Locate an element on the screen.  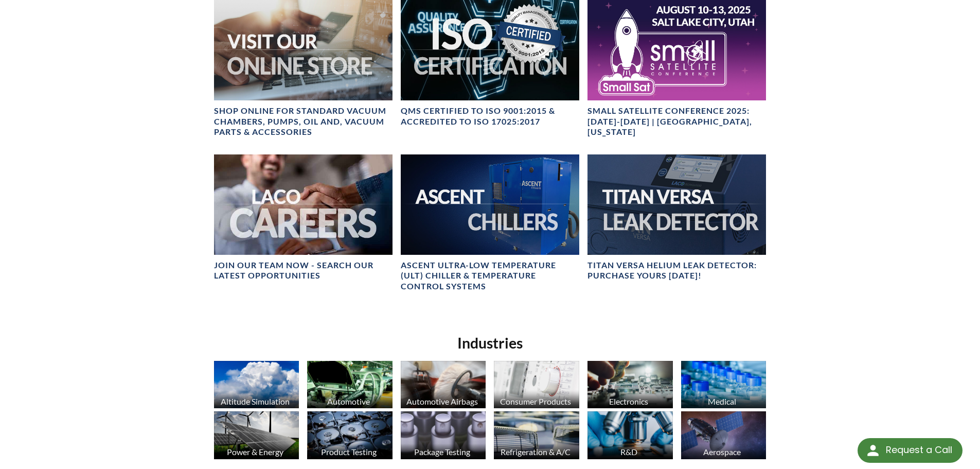
a: Refrigeration & A/C is located at coordinates (537, 437).